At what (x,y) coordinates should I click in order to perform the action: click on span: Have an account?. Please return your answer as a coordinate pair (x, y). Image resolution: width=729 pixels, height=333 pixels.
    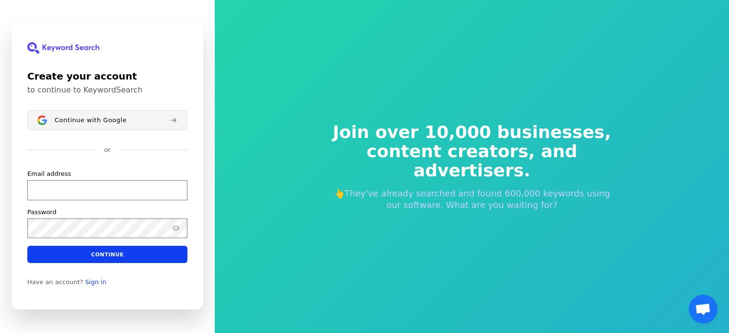
    Looking at the image, I should click on (55, 282).